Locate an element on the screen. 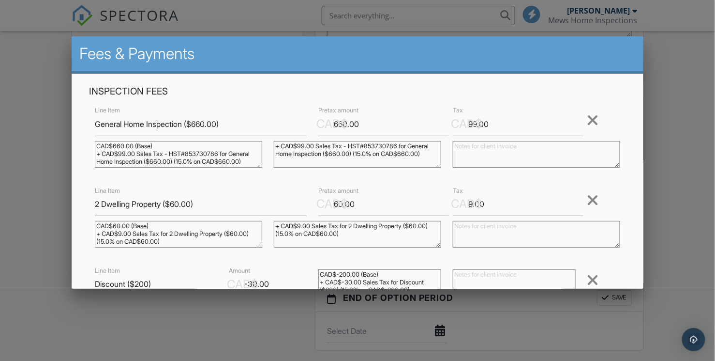 This screenshot has height=361, width=715. h4: Inspection Fees is located at coordinates (358, 91).